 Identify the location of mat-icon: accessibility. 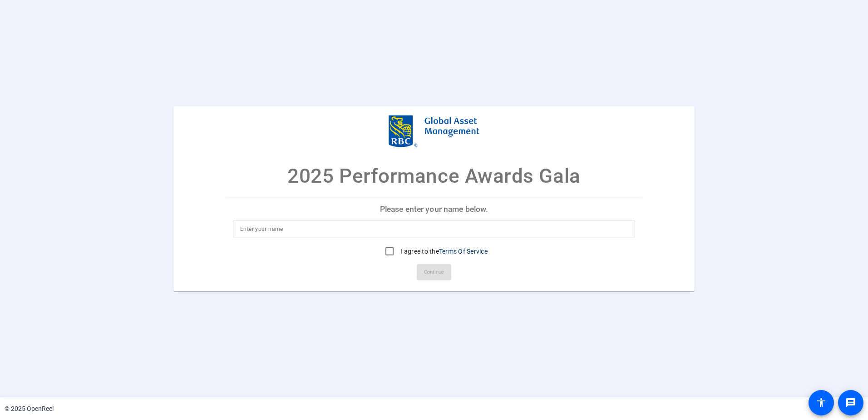
(822, 403).